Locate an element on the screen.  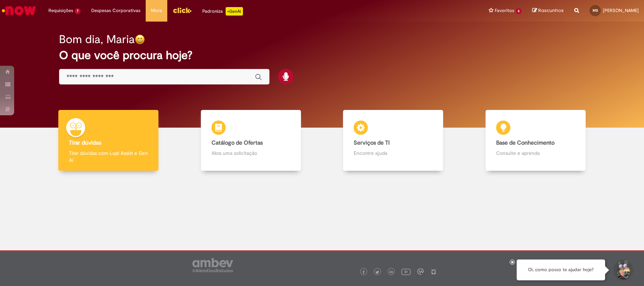
p: Encontre ajuda is located at coordinates (393, 153).